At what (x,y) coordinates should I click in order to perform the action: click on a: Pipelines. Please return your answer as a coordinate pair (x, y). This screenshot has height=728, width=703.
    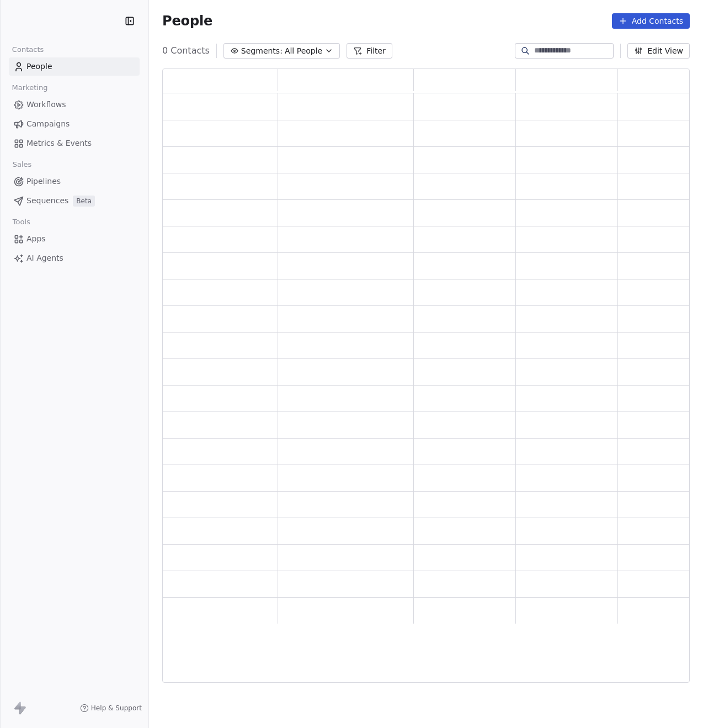
    Looking at the image, I should click on (74, 181).